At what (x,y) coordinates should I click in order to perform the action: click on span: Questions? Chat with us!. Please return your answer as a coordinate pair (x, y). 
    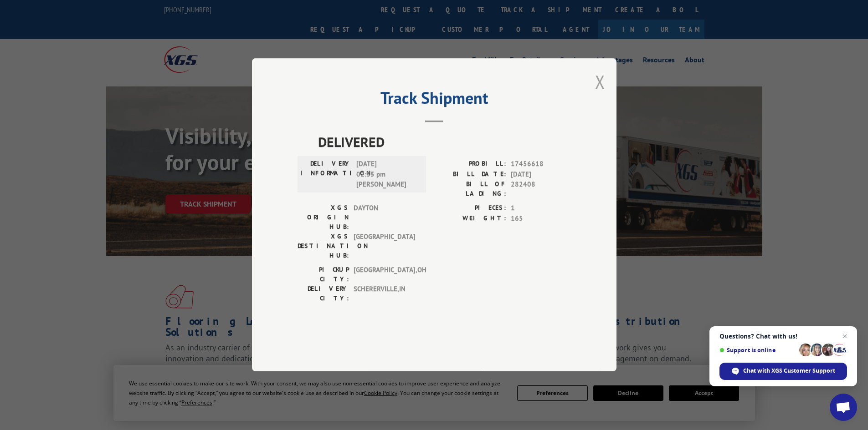
    Looking at the image, I should click on (783, 336).